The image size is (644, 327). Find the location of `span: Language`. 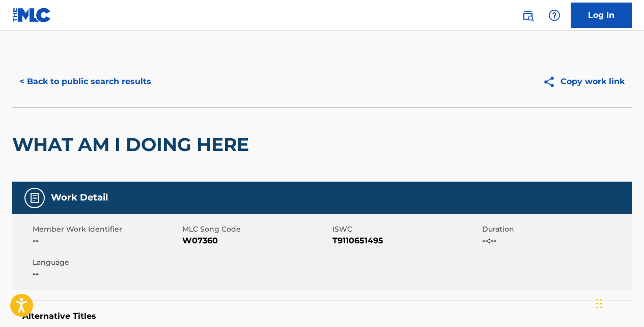

span: Language is located at coordinates (106, 262).